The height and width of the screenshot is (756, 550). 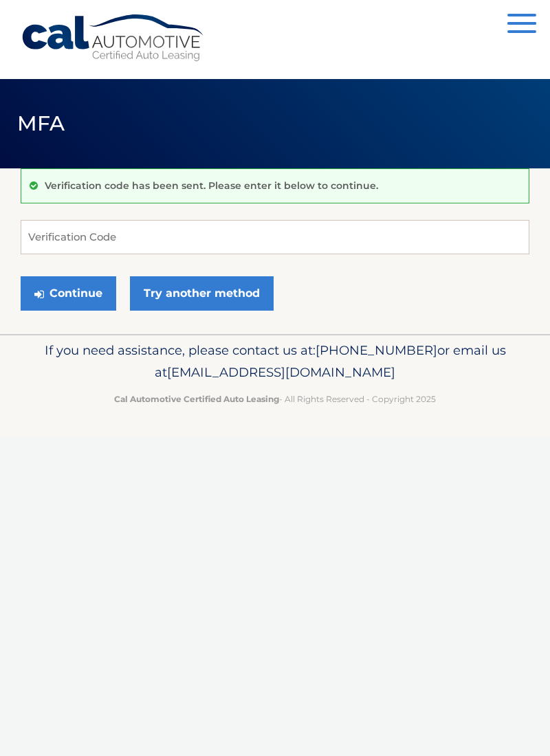 What do you see at coordinates (275, 399) in the screenshot?
I see `p: - All Rights Reserved - Copyright 2025` at bounding box center [275, 399].